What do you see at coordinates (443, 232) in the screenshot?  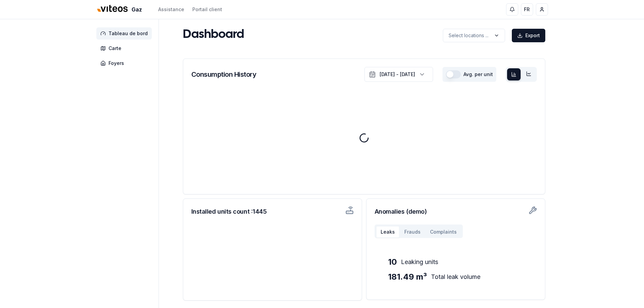 I see `button: Complaints` at bounding box center [443, 232].